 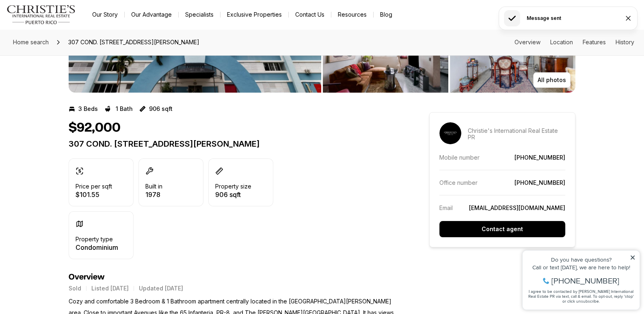 I want to click on p: $101.55, so click(x=94, y=194).